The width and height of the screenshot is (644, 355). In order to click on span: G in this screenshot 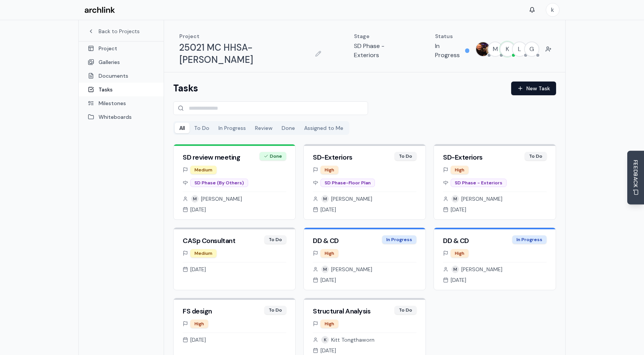, I will do `click(532, 49)`.